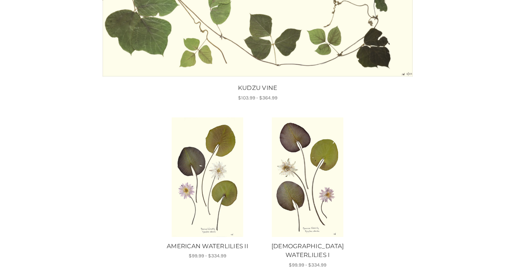 This screenshot has height=269, width=515. What do you see at coordinates (258, 98) in the screenshot?
I see `span: $103.99 - $364.99` at bounding box center [258, 98].